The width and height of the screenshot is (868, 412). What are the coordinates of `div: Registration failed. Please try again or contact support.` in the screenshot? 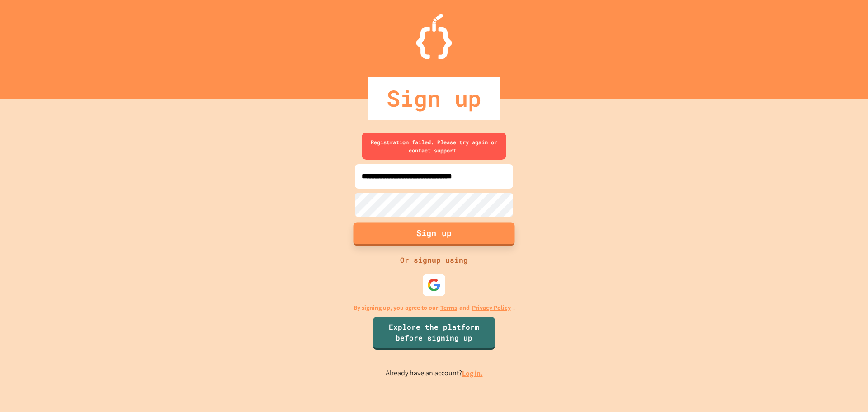 It's located at (434, 146).